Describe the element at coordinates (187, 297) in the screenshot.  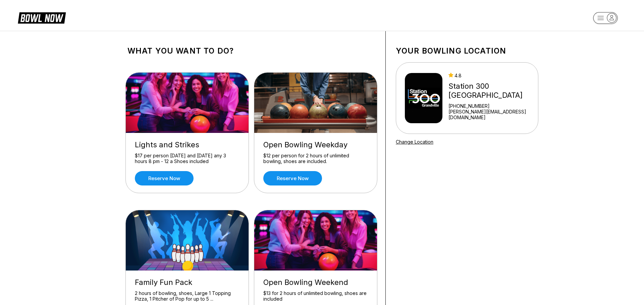
I see `div: 2 hours of bowling, shoes, Large 1 Topping Pizza, 1 Pitcher of Pop for up to 5 ...` at that location.